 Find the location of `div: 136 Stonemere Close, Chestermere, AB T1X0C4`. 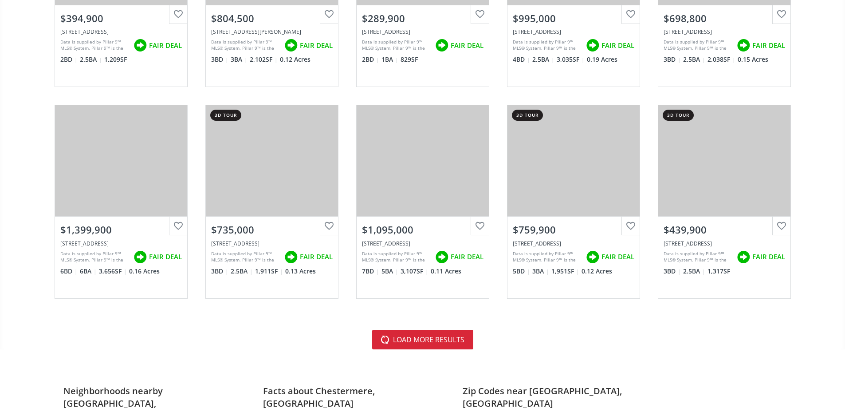

div: 136 Stonemere Close, Chestermere, AB T1X0C4 is located at coordinates (574, 31).